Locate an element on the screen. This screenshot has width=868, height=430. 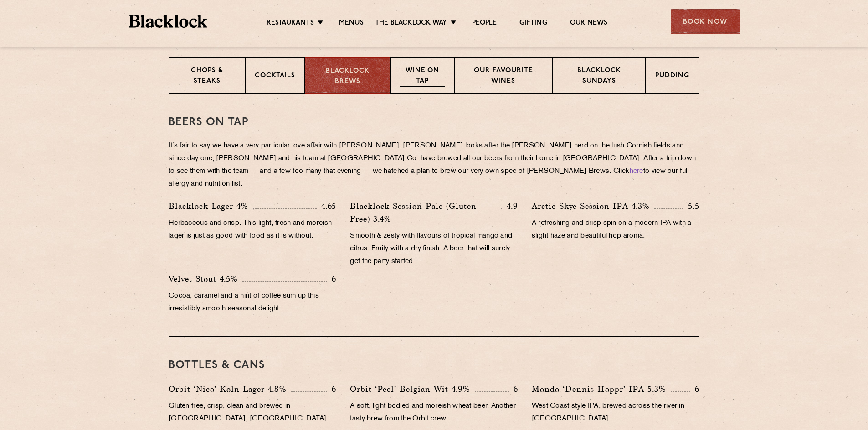
a: here is located at coordinates (636, 171).